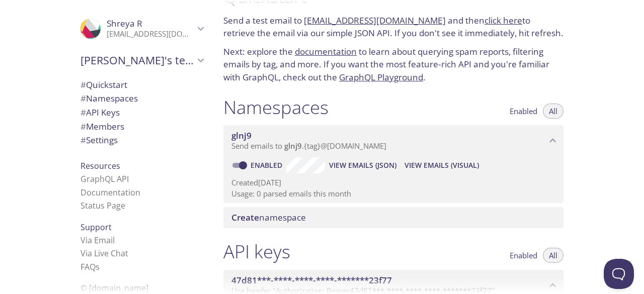  Describe the element at coordinates (442, 165) in the screenshot. I see `span: View Emails (Visual)` at that location.